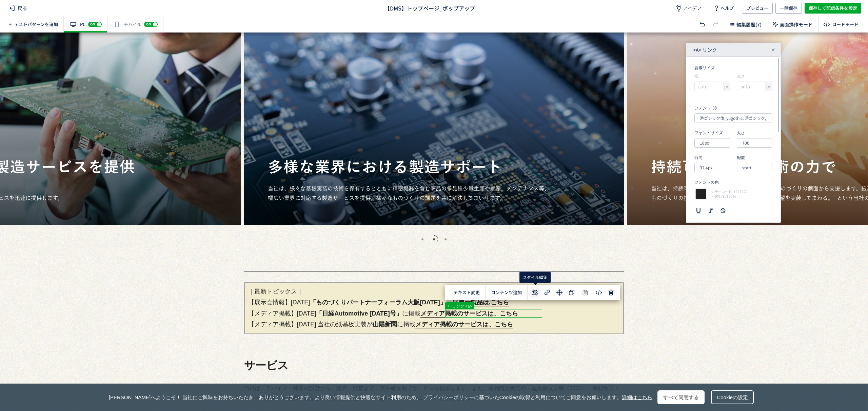 The image size is (868, 411). I want to click on div: 配置, so click(754, 157).